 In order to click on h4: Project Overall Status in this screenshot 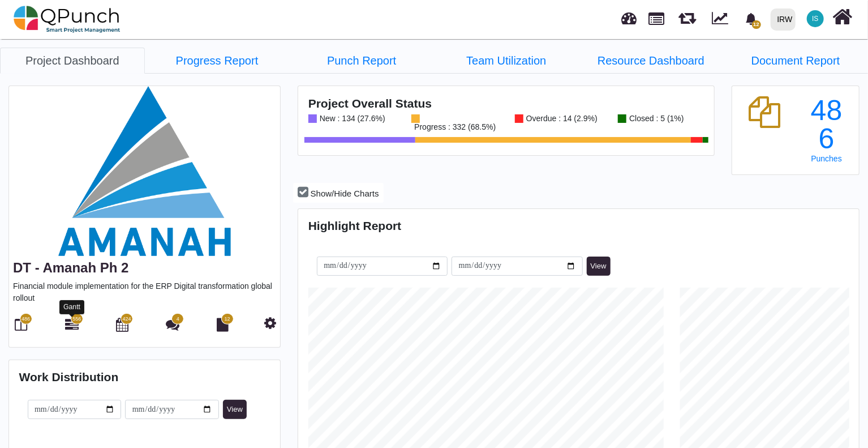, I will do `click(506, 103)`.